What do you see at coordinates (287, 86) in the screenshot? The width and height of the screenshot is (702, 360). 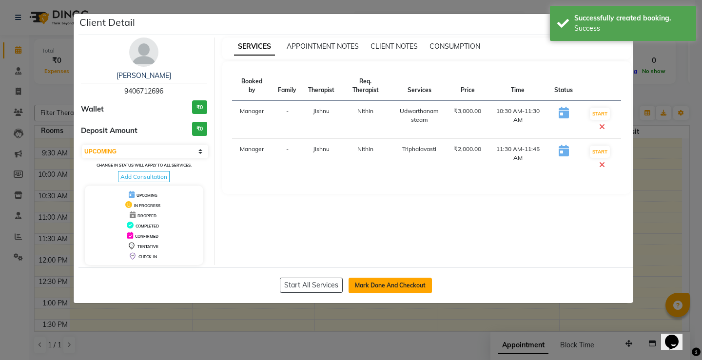 I see `th: Family` at bounding box center [287, 86].